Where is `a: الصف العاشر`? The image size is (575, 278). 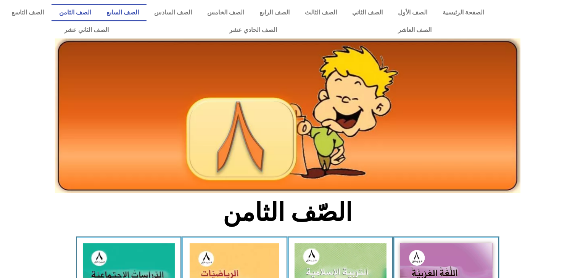 a: الصف العاشر is located at coordinates (414, 30).